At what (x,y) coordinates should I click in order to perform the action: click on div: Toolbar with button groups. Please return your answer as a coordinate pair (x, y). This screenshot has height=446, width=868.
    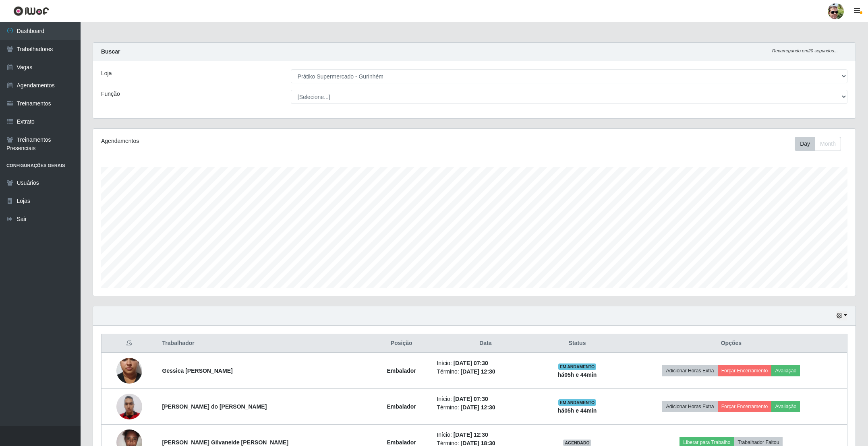
    Looking at the image, I should click on (821, 144).